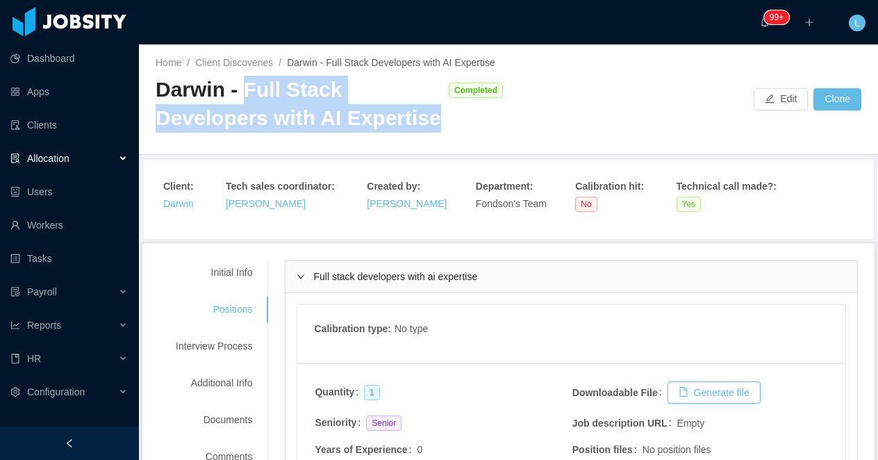 The height and width of the screenshot is (460, 878). I want to click on strong: Department :, so click(504, 186).